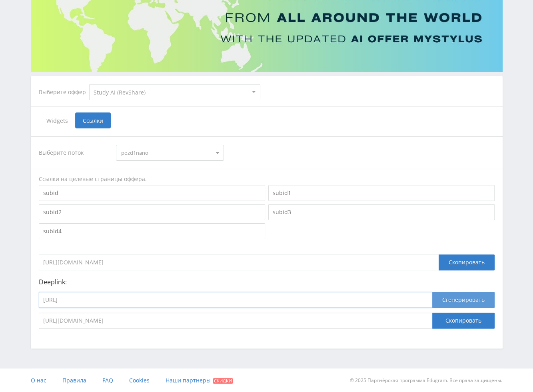 Image resolution: width=533 pixels, height=392 pixels. What do you see at coordinates (188, 380) in the screenshot?
I see `span: Наши партнеры` at bounding box center [188, 380].